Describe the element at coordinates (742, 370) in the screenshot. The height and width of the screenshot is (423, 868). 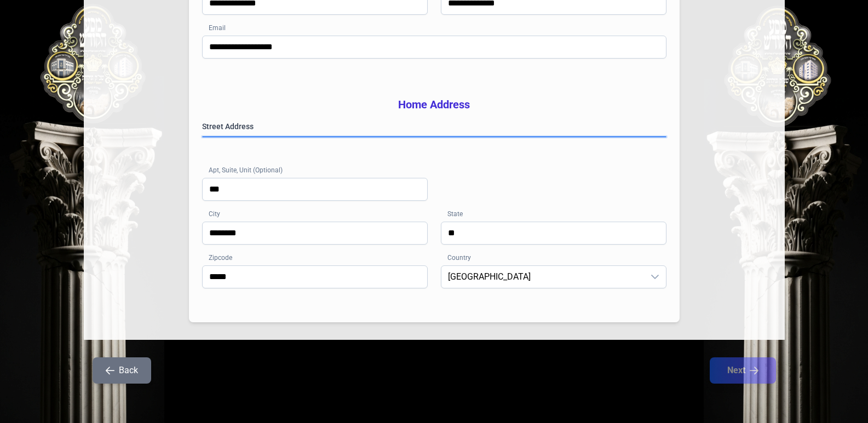
I see `button: Next` at that location.